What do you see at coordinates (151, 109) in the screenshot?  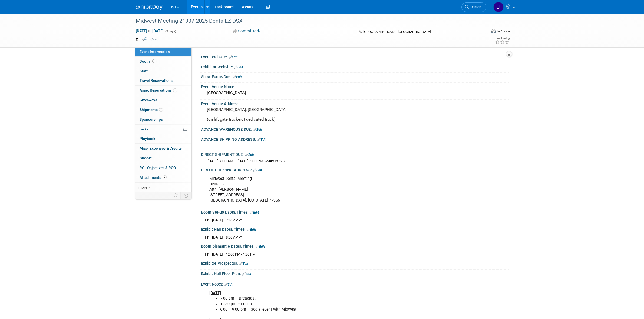 I see `span: Shipments` at bounding box center [151, 109].